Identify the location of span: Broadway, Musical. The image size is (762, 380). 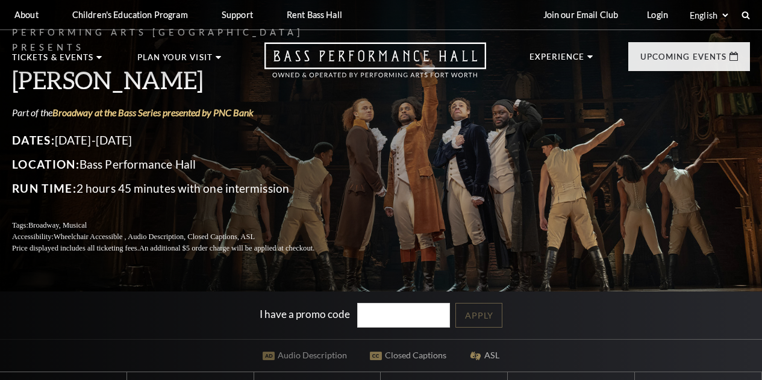
(57, 225).